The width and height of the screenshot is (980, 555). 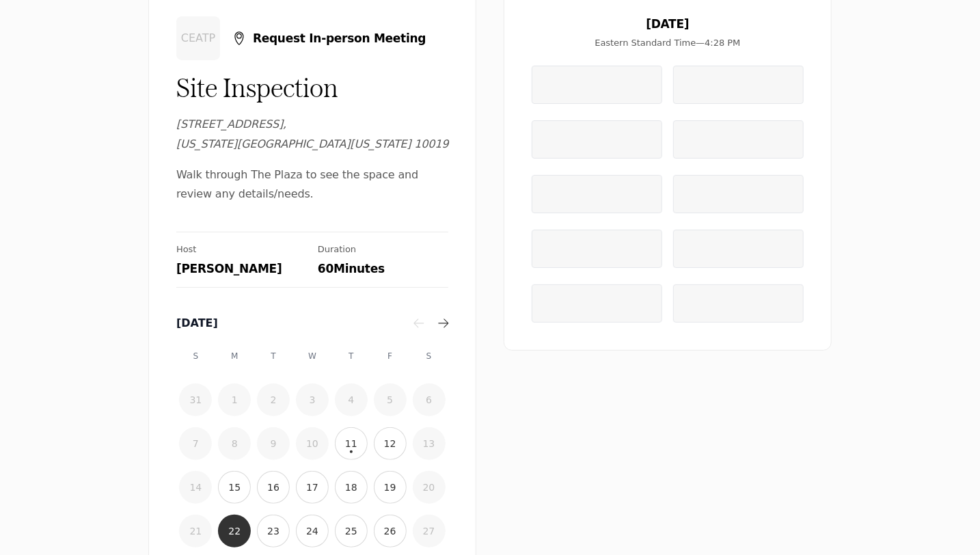 I want to click on button: 10, so click(x=312, y=444).